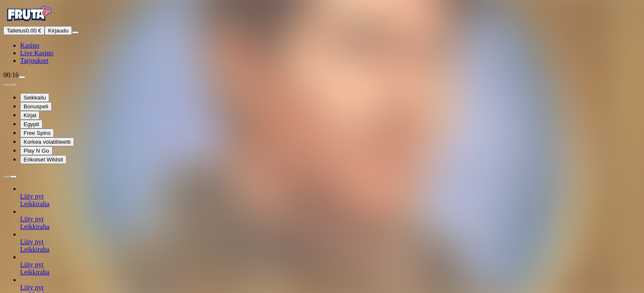 The width and height of the screenshot is (644, 293). What do you see at coordinates (36, 106) in the screenshot?
I see `span: Bonuspeli` at bounding box center [36, 106].